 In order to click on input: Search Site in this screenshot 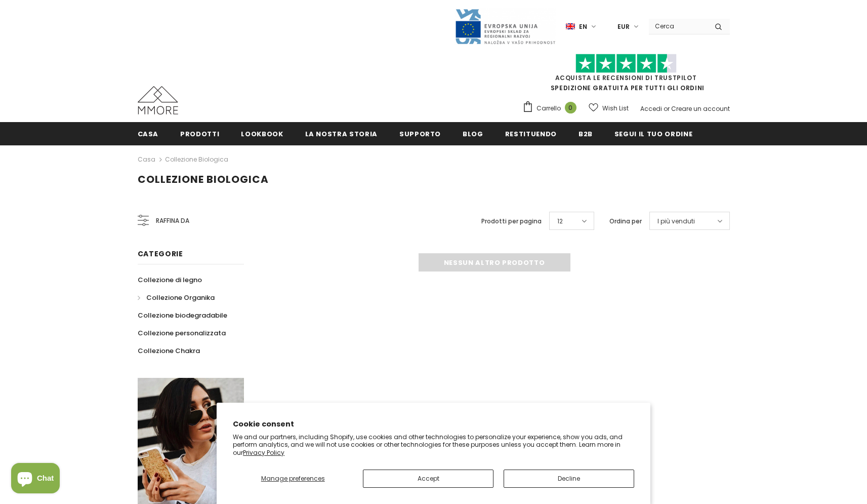, I will do `click(678, 26)`.